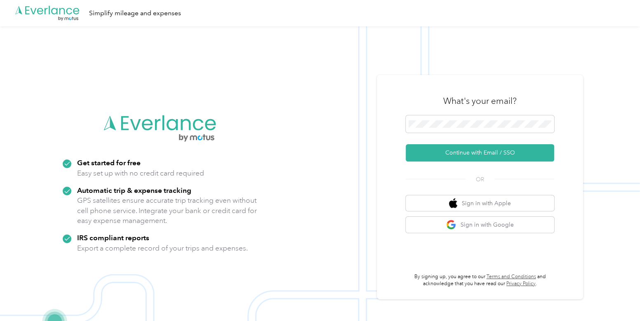 The image size is (644, 321). What do you see at coordinates (511, 276) in the screenshot?
I see `a: Terms and Conditions` at bounding box center [511, 276].